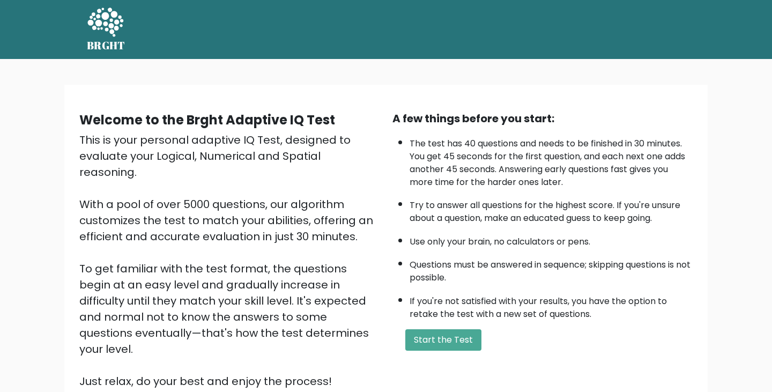 This screenshot has height=392, width=772. I want to click on b: Welcome to the Brght Adaptive IQ Test, so click(207, 120).